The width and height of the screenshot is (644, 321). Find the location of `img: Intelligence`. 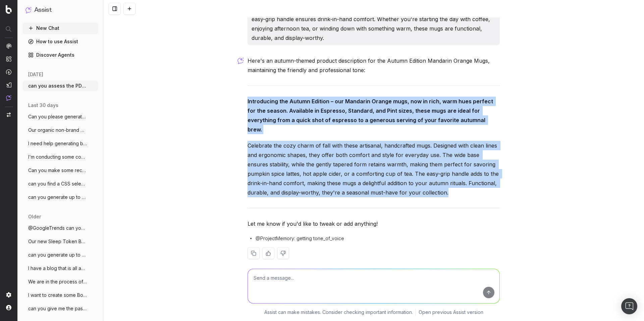

img: Intelligence is located at coordinates (9, 59).